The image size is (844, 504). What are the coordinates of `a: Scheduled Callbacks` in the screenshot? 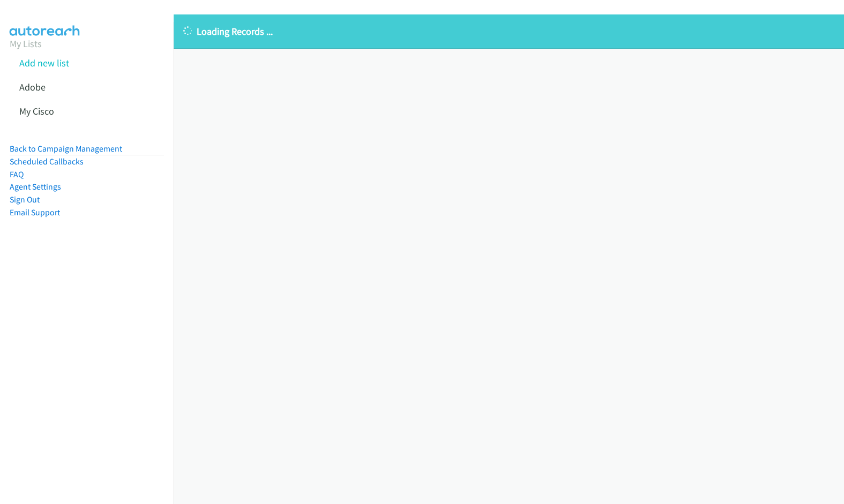 It's located at (47, 161).